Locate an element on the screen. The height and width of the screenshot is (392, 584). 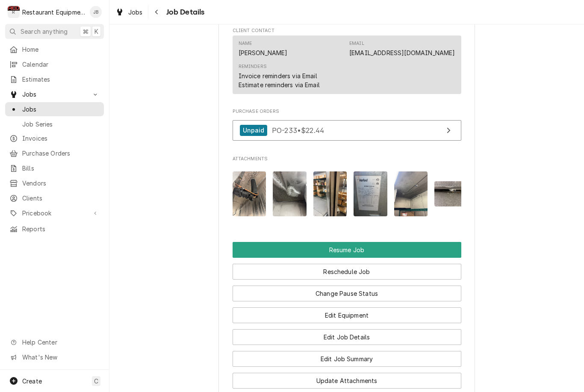
img: XMmufNL1Q8qDALxgurC3 is located at coordinates (370, 193).